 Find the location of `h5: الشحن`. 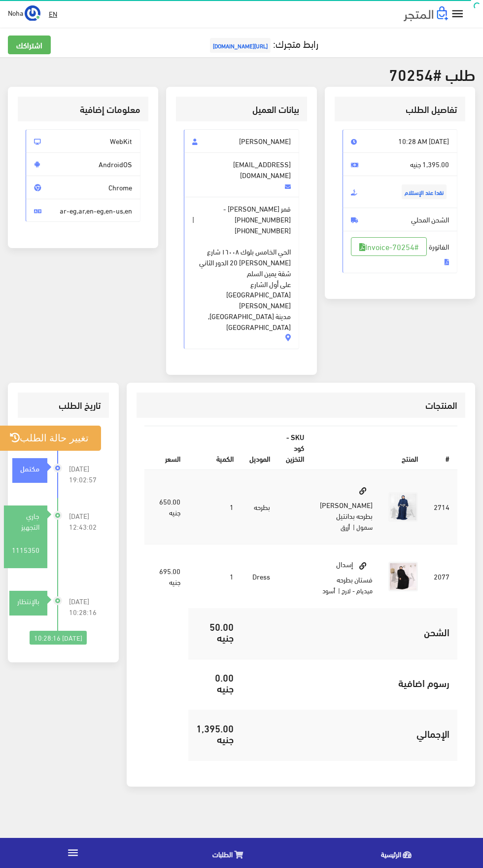

h5: الشحن is located at coordinates (350, 632).